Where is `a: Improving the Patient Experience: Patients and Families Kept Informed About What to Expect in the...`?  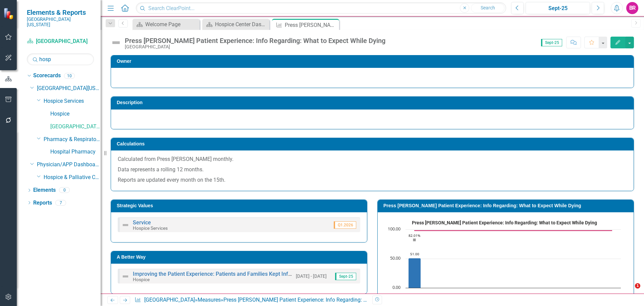
a: Improving the Patient Experience: Patients and Families Kept Informed About What to Expect in the... is located at coordinates (270, 274).